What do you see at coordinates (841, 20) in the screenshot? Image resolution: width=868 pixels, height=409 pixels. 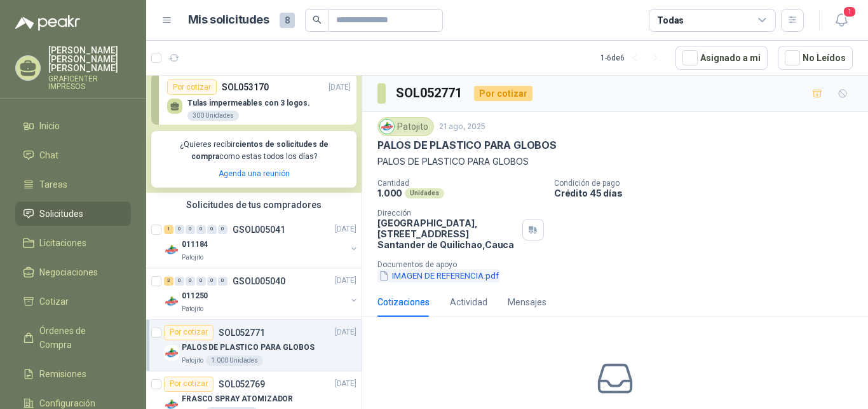 I see `button: 1` at bounding box center [841, 20].